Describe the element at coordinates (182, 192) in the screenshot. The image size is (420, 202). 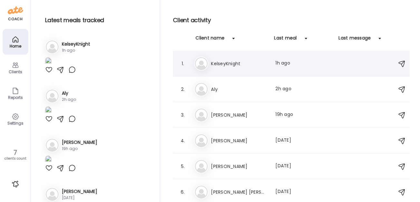
I see `div: 6.` at that location.